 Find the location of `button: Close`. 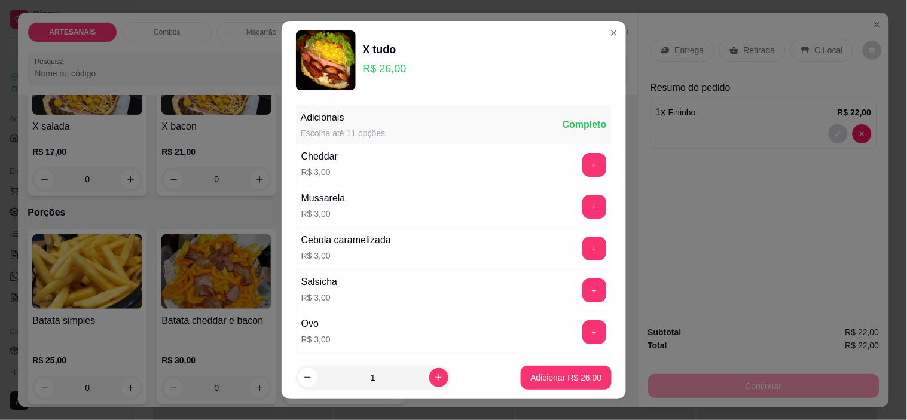

button: Close is located at coordinates (614, 33).